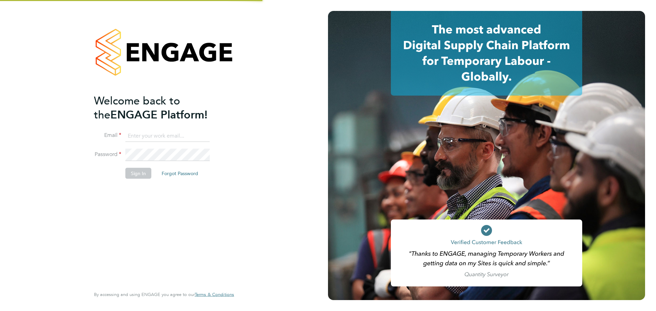 The image size is (656, 311). What do you see at coordinates (167, 136) in the screenshot?
I see `input: Enter your work email...` at bounding box center [167, 136].